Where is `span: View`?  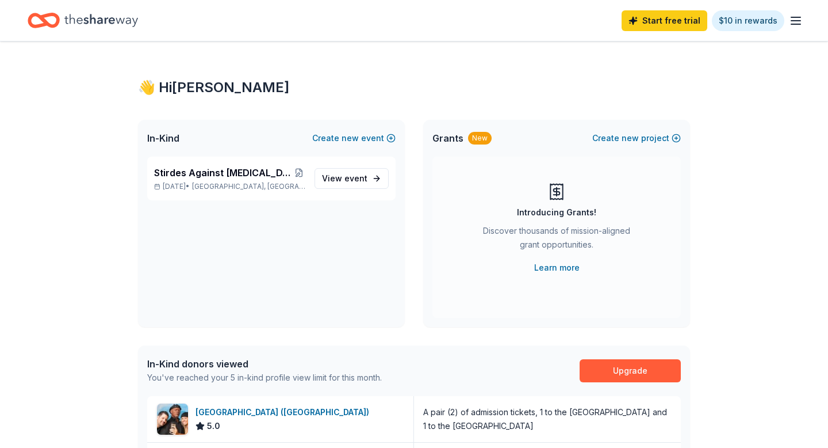
span: View is located at coordinates (345, 178).